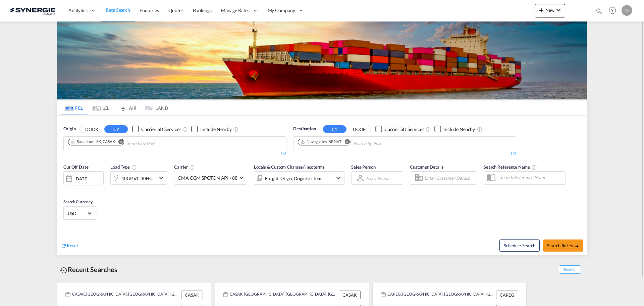 The width and height of the screenshot is (644, 306). Describe the element at coordinates (510, 167) in the screenshot. I see `span: Search Reference Name` at that location.